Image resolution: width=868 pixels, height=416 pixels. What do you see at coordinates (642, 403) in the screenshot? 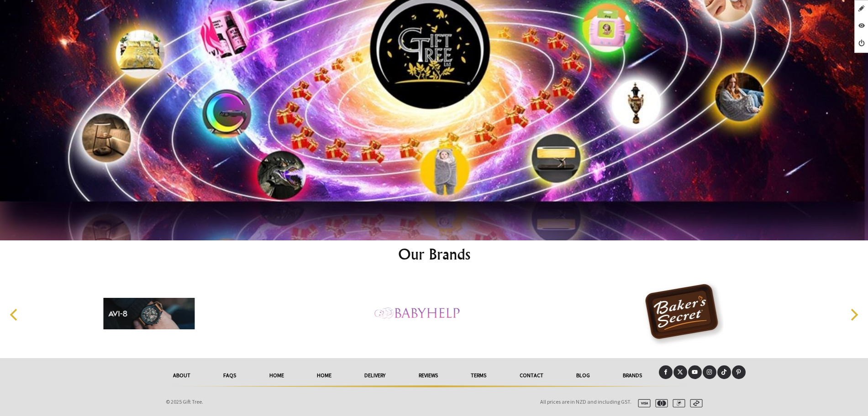
I see `img: visa.svg` at bounding box center [642, 403].